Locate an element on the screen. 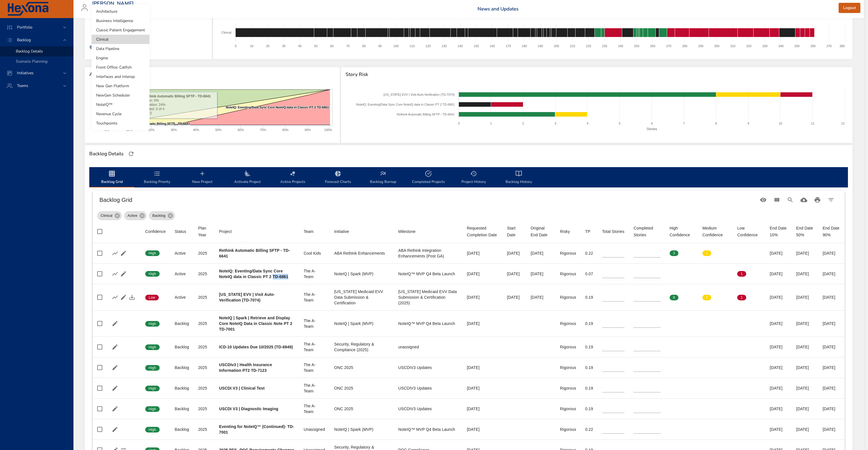  li: Data Pipeline is located at coordinates (120, 48).